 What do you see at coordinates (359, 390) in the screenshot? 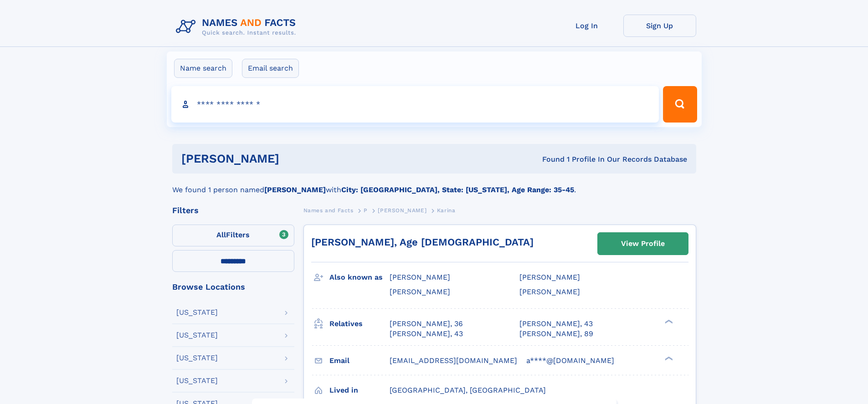
I see `h3: Lived in` at bounding box center [359, 390].